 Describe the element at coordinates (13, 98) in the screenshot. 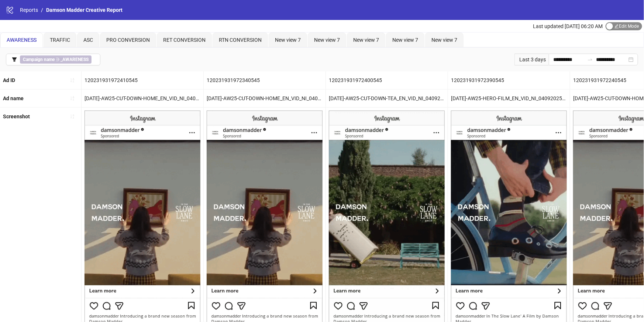

I see `b: Ad name` at that location.